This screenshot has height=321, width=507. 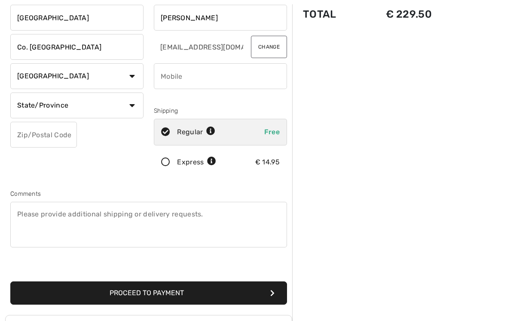 I want to click on div: Shipping, so click(x=221, y=110).